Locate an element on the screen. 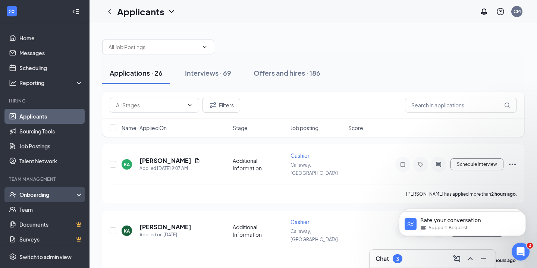  a: Job Postings is located at coordinates (51, 146).